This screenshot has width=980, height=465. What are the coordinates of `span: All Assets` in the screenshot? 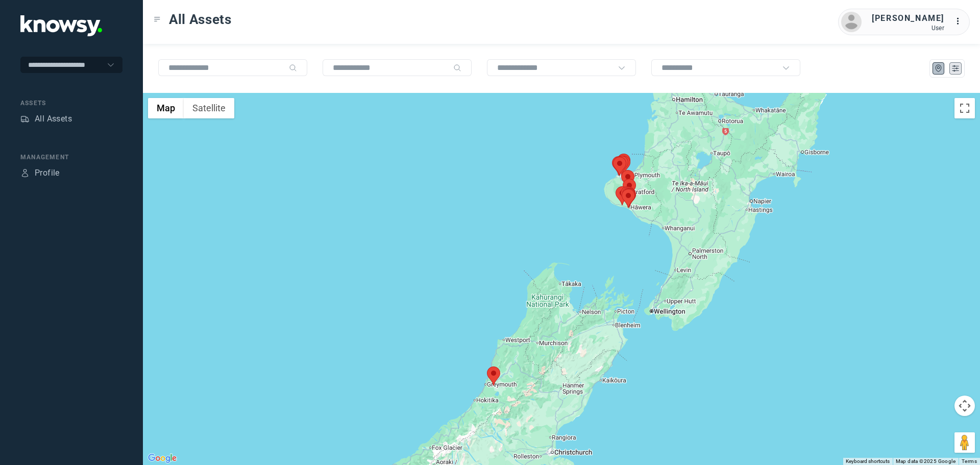 It's located at (200, 20).